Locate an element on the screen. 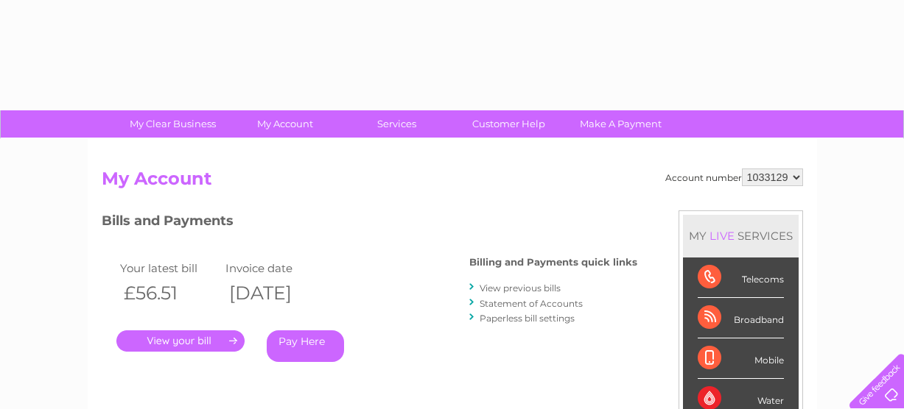 The height and width of the screenshot is (409, 904). a: Paperless bill settings is located at coordinates (527, 318).